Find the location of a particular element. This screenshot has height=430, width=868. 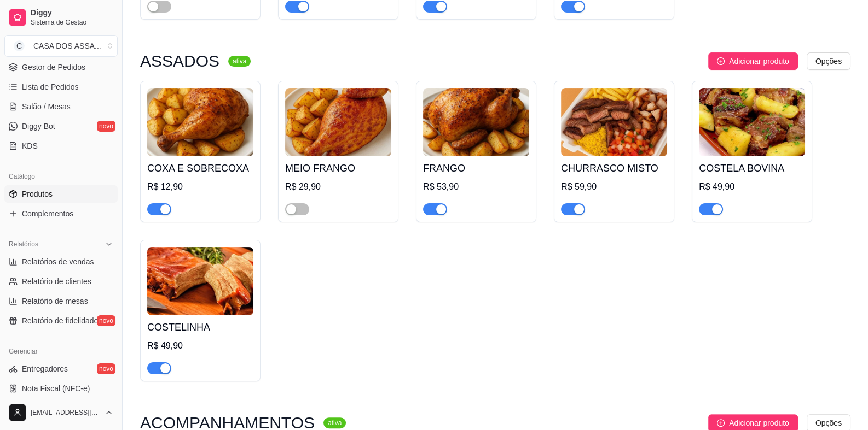

span: Sistema de Gestão is located at coordinates (71, 23).